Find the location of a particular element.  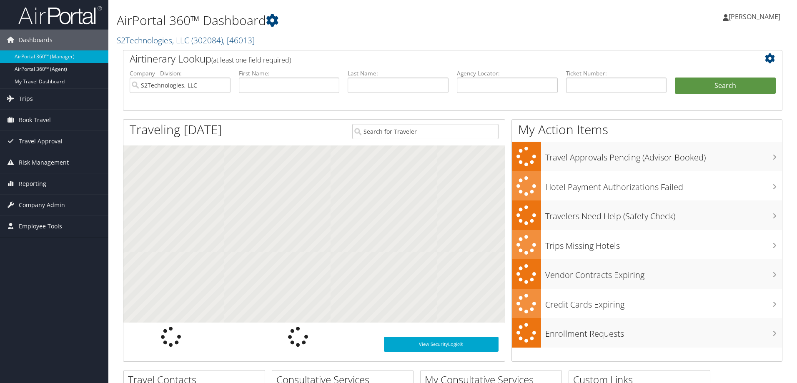

span: Risk Management is located at coordinates (44, 162).